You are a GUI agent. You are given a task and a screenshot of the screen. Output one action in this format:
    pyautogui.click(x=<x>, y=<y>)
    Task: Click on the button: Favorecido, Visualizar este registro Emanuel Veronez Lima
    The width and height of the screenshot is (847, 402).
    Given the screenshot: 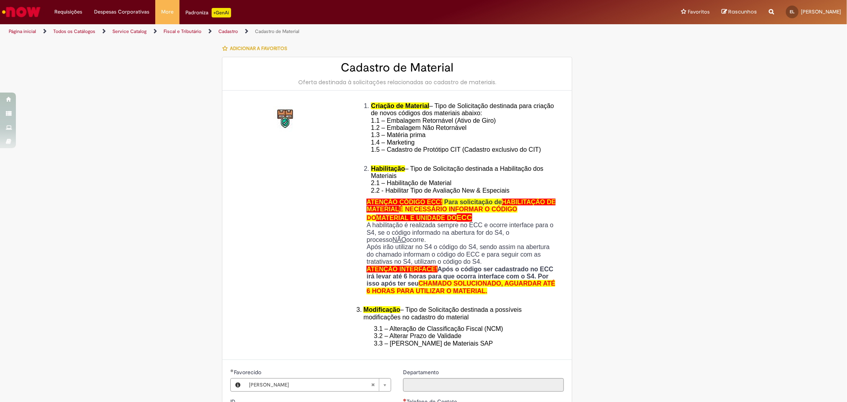 What is the action you would take?
    pyautogui.click(x=238, y=385)
    